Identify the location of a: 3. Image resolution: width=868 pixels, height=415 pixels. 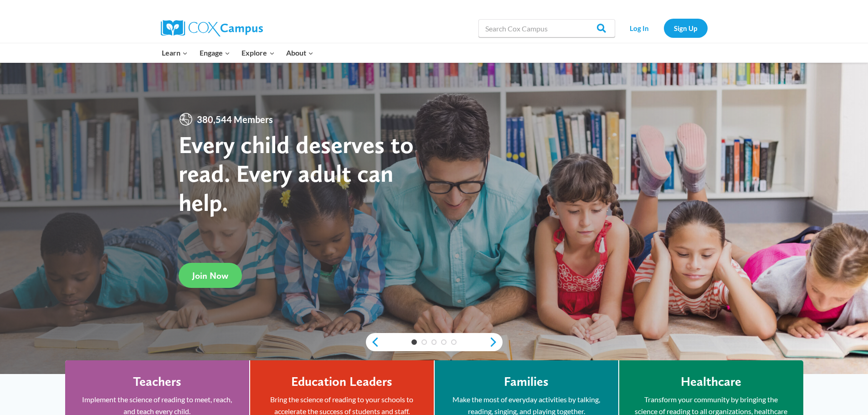
(434, 343).